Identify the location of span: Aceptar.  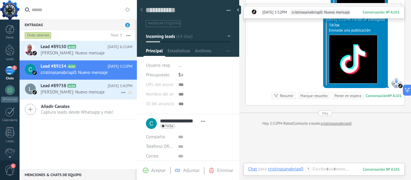
(159, 171).